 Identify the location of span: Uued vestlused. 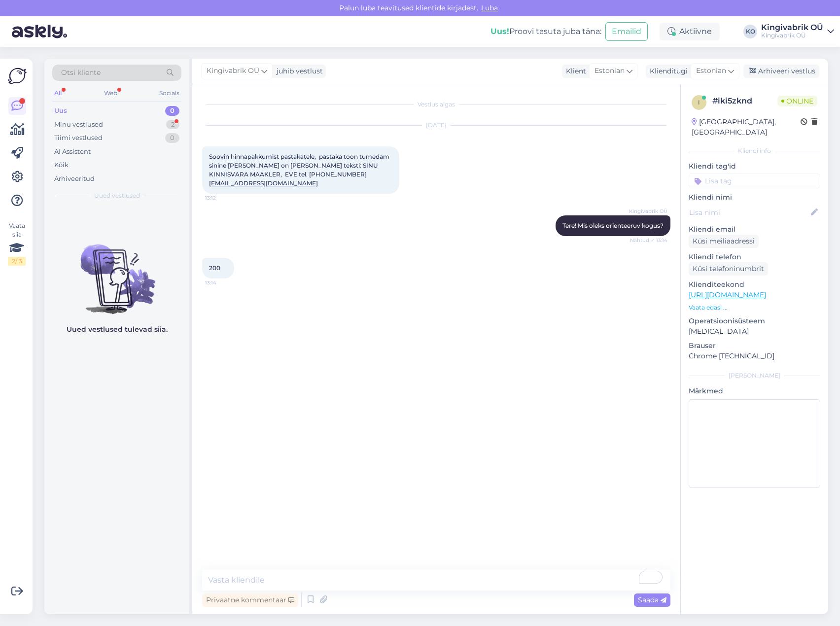
(116, 195).